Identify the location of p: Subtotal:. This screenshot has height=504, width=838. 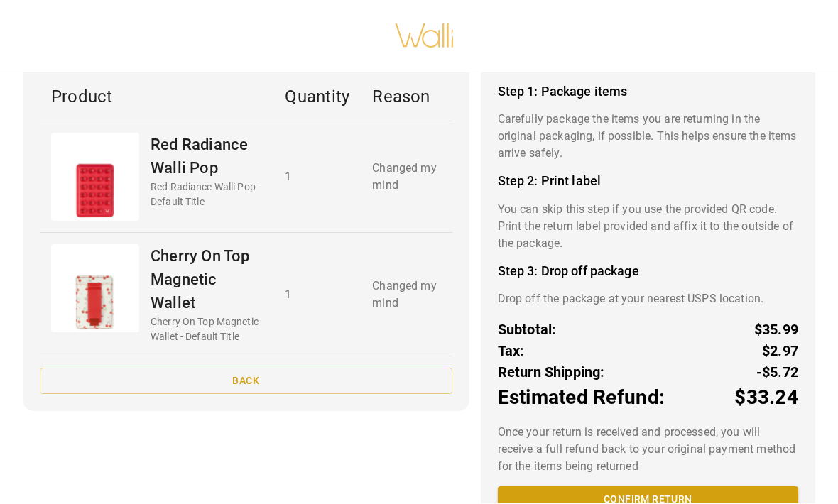
(527, 330).